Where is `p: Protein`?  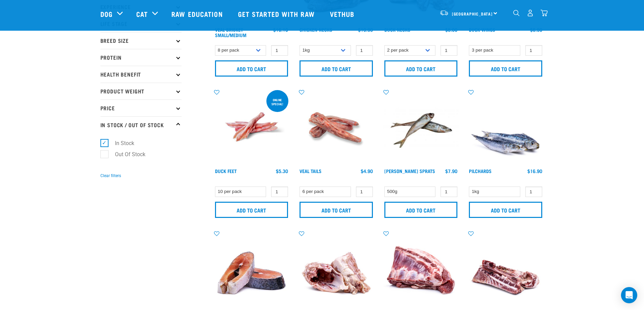
p: Protein is located at coordinates (141, 58).